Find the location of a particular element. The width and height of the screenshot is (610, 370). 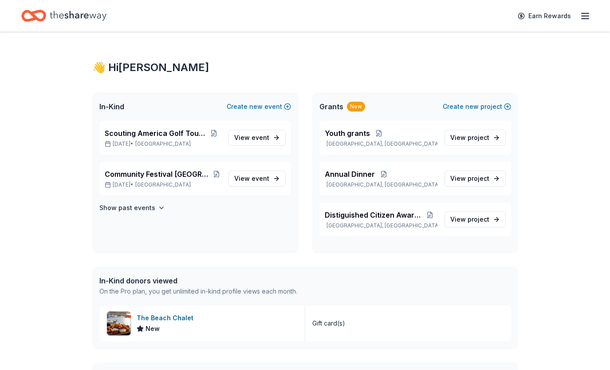

div: Gift card(s) is located at coordinates (329, 323).